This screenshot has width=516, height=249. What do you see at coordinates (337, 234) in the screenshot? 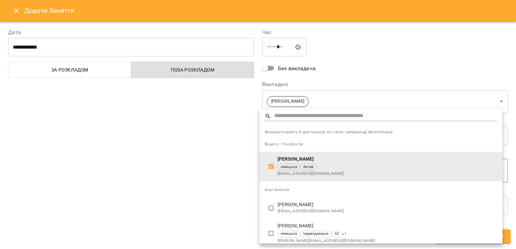
I see `span: А2` at bounding box center [337, 234].